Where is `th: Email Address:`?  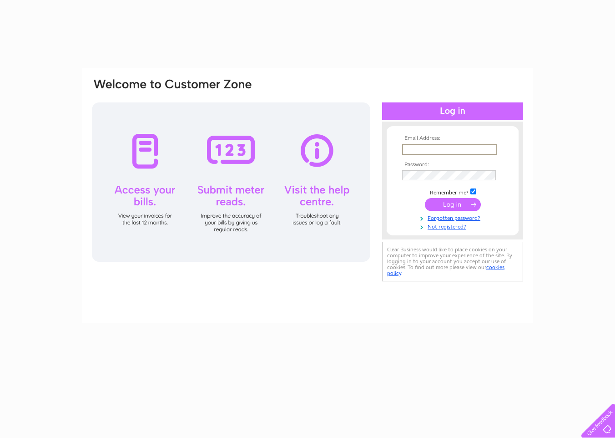
th: Email Address: is located at coordinates (453, 138).